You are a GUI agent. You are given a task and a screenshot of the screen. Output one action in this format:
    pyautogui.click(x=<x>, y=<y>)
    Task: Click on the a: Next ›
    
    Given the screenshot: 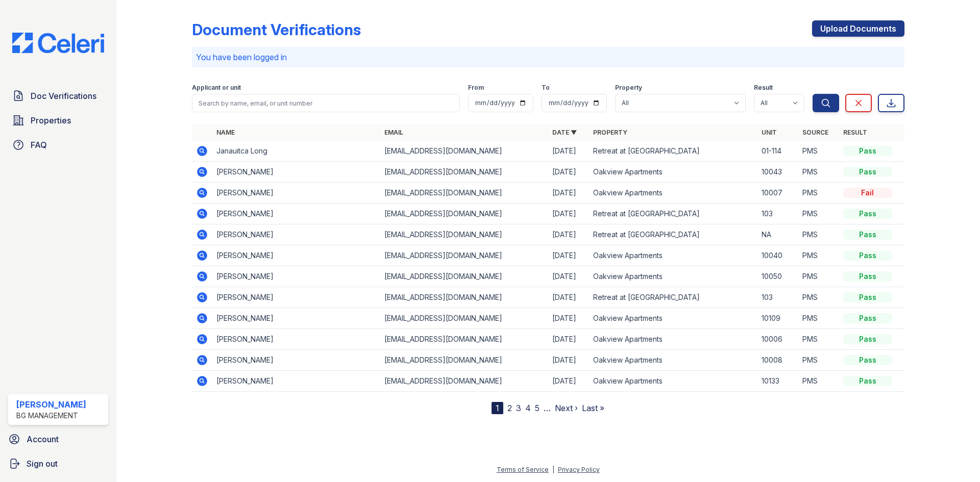 What is the action you would take?
    pyautogui.click(x=566, y=408)
    